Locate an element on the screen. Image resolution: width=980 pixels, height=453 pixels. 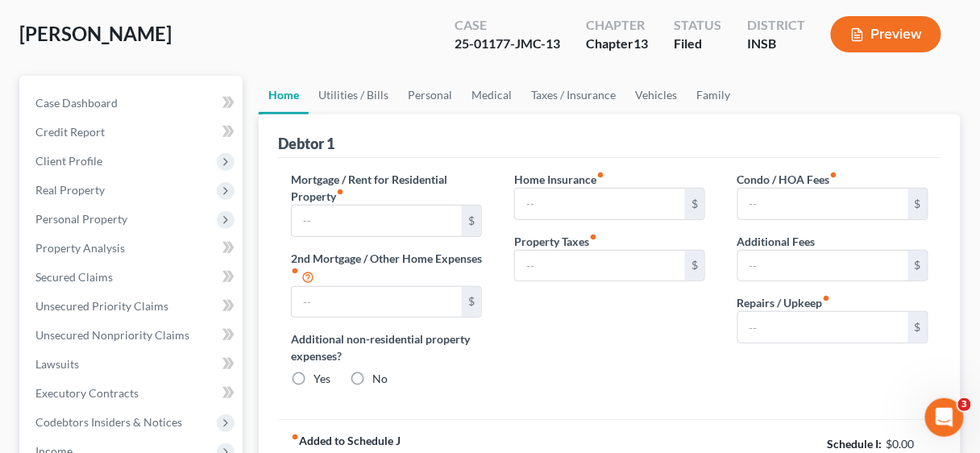
div: Status is located at coordinates (697, 25).